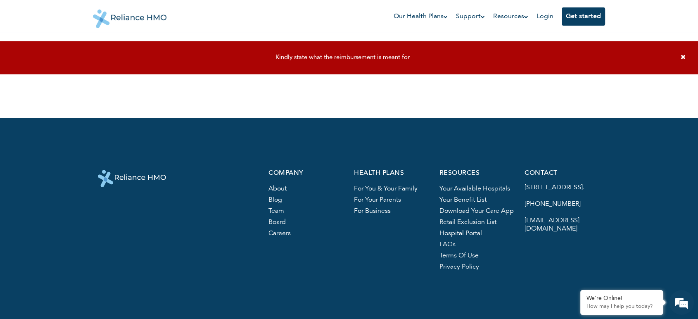 The image size is (698, 319). What do you see at coordinates (372, 211) in the screenshot?
I see `a: For business` at bounding box center [372, 211].